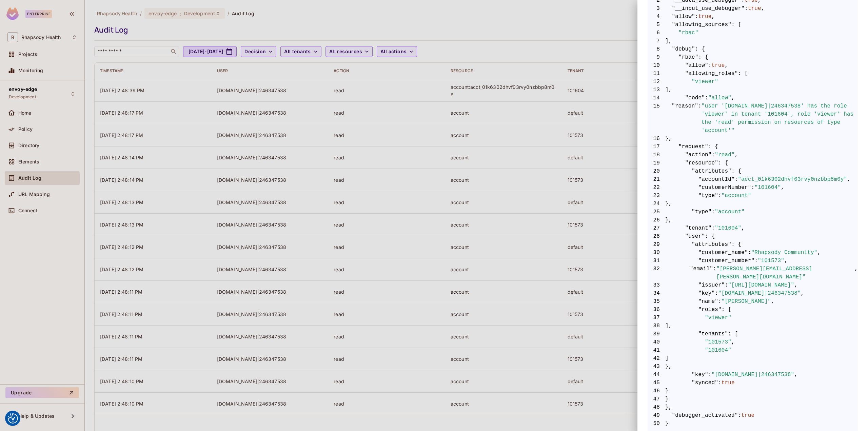  I want to click on span: "allowing_sources", so click(702, 25).